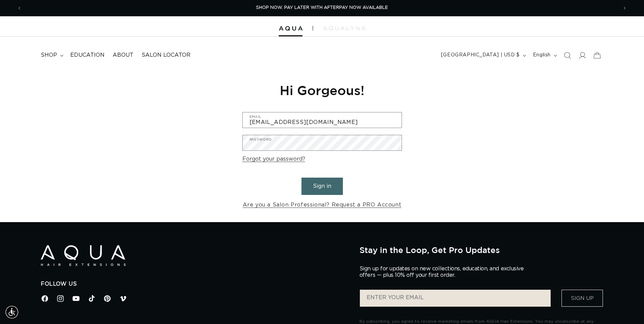  Describe the element at coordinates (322, 120) in the screenshot. I see `input: Email` at that location.